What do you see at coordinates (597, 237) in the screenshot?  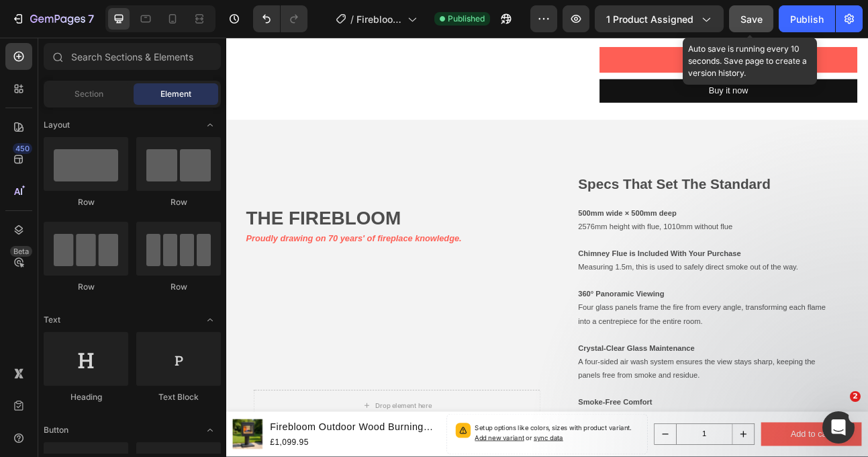 I see `p: 2576mm height with flue, 1010mm without flue` at bounding box center [597, 237].